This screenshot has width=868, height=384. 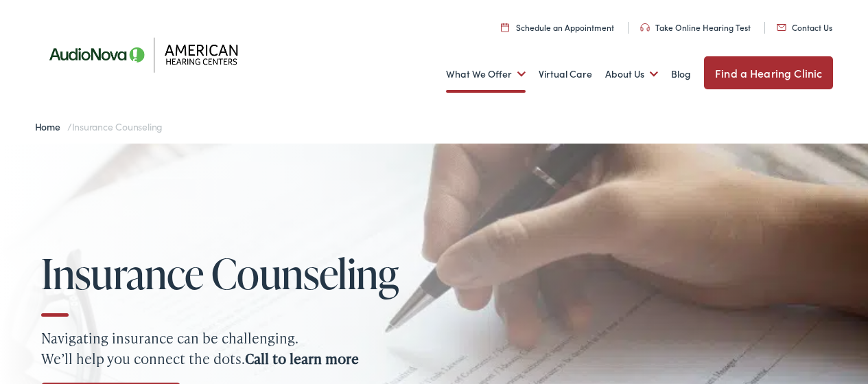 What do you see at coordinates (681, 74) in the screenshot?
I see `a: Blog` at bounding box center [681, 74].